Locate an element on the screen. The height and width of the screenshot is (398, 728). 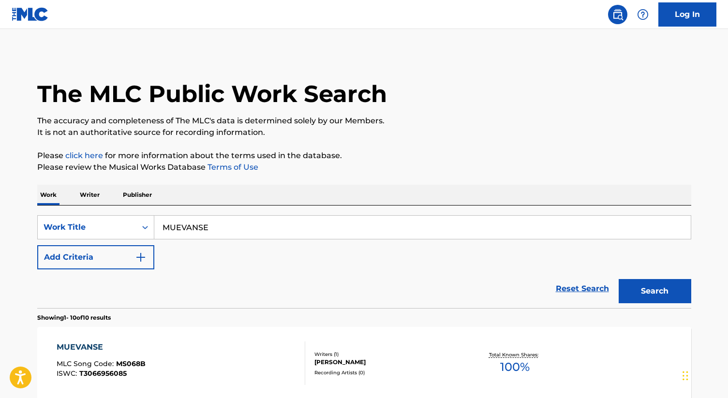
img: search is located at coordinates (618, 15).